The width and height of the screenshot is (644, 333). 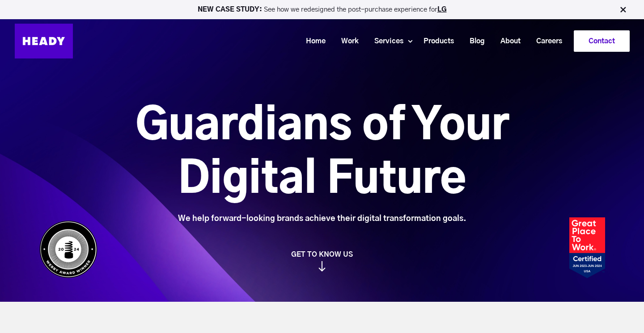 What do you see at coordinates (322, 219) in the screenshot?
I see `div: We help forward-looking brands achieve their digital transformation goals.` at bounding box center [322, 219].